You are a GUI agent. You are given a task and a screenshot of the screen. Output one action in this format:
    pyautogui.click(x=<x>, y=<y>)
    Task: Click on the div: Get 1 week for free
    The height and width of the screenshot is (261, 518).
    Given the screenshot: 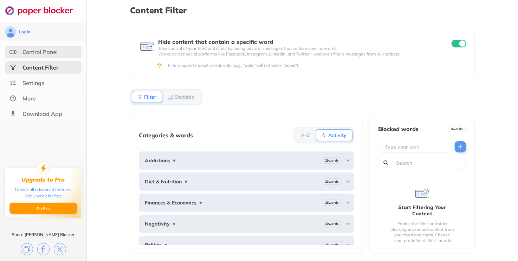 What is the action you would take?
    pyautogui.click(x=43, y=196)
    